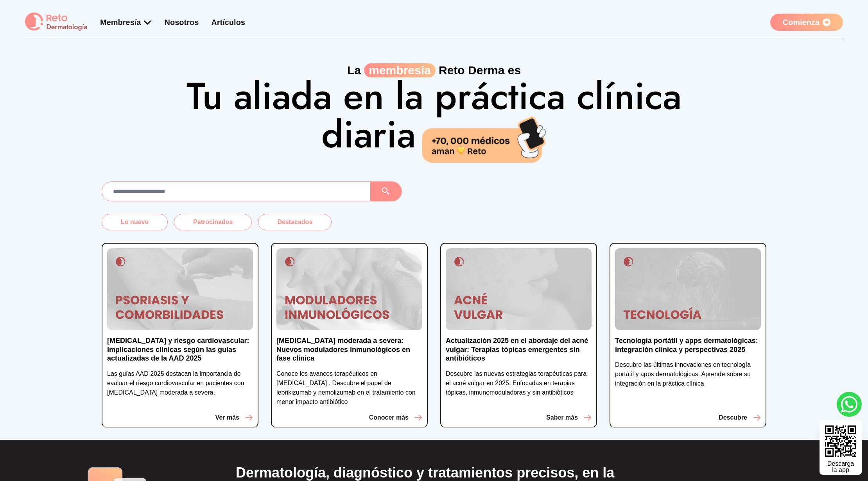 Image resolution: width=868 pixels, height=481 pixels. What do you see at coordinates (688, 348) in the screenshot?
I see `a: Tecnología portátil y apps dermatológicas: integración clínica y perspectivas 2025` at bounding box center [688, 348].